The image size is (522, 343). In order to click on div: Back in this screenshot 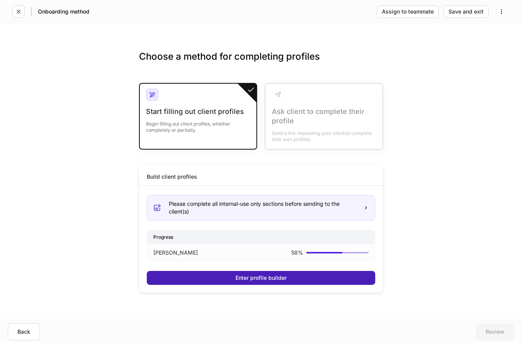, I will do `click(24, 332)`.